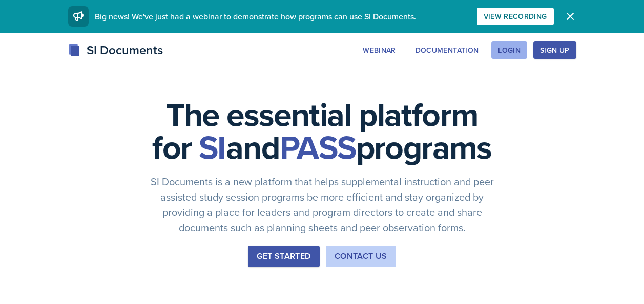 The height and width of the screenshot is (304, 644). I want to click on div: Webinar, so click(379, 50).